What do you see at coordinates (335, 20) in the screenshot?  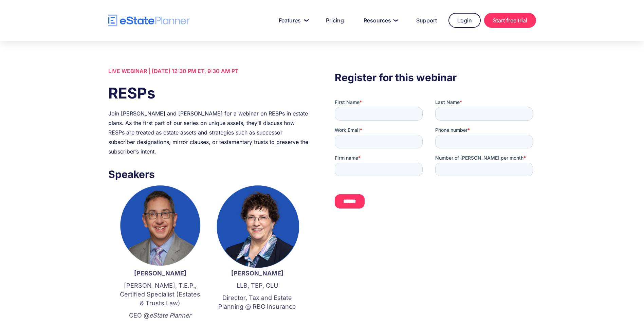 I see `a: Pricing` at bounding box center [335, 20].